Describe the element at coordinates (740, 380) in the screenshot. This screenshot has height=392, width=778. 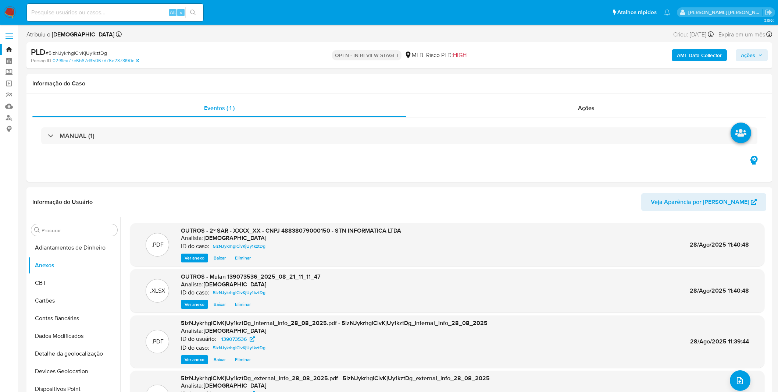
I see `button: upload-file` at that location.